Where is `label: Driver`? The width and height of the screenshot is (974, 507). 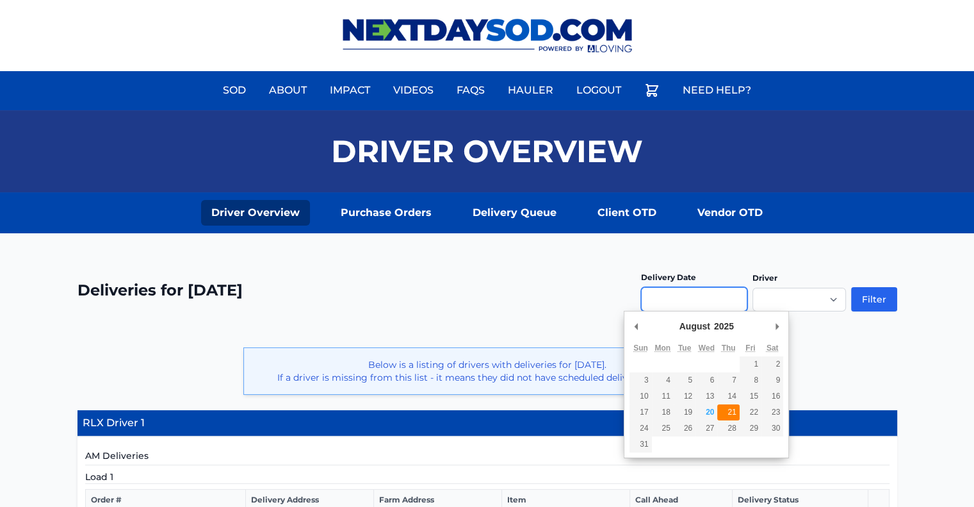 label: Driver is located at coordinates (765, 277).